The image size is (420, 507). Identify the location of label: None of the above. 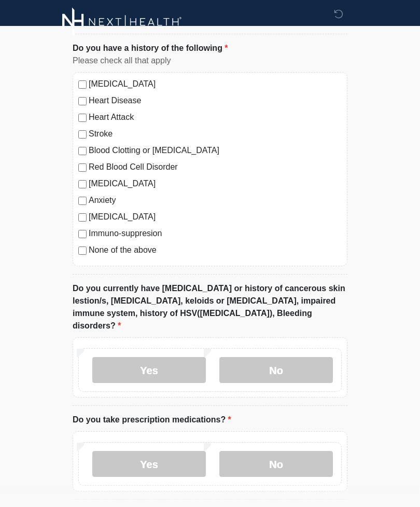
(215, 251).